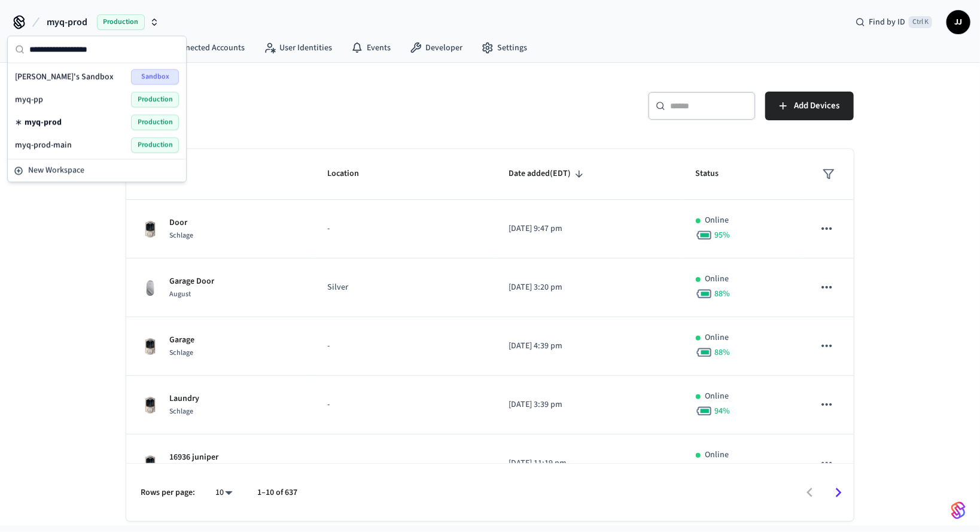  Describe the element at coordinates (816, 106) in the screenshot. I see `span: Add Devices` at that location.